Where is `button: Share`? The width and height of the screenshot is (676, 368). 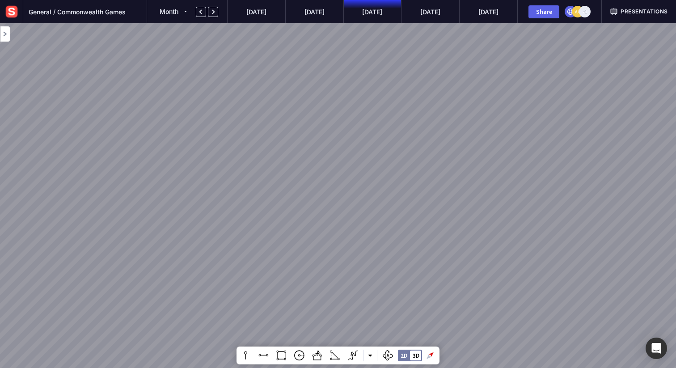
button: Share is located at coordinates (543, 12).